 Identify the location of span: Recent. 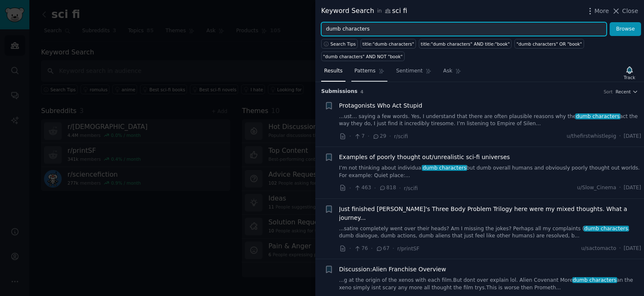
(622, 92).